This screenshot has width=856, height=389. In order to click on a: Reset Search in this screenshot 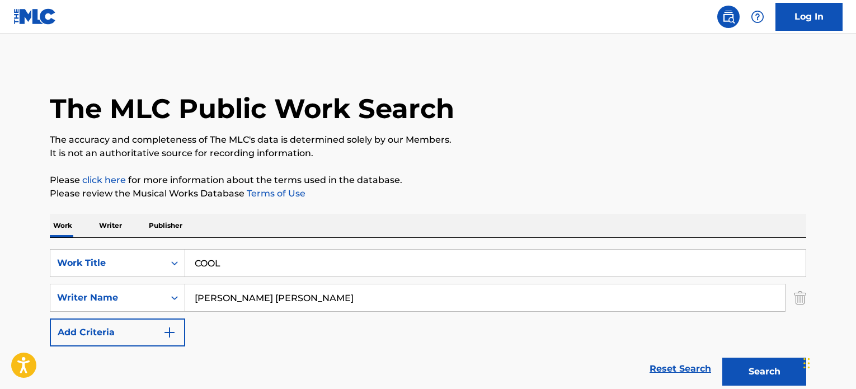, I will do `click(680, 369)`.